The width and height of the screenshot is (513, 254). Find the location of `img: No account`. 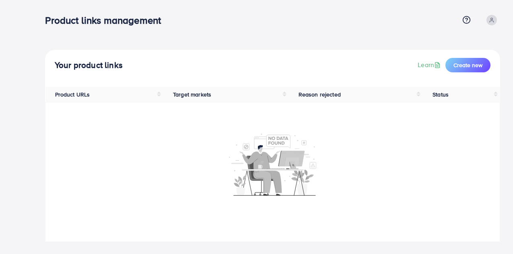

img: No account is located at coordinates (273, 164).